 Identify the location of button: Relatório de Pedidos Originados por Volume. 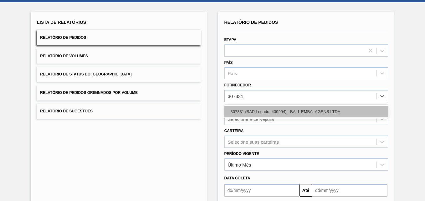
(119, 93).